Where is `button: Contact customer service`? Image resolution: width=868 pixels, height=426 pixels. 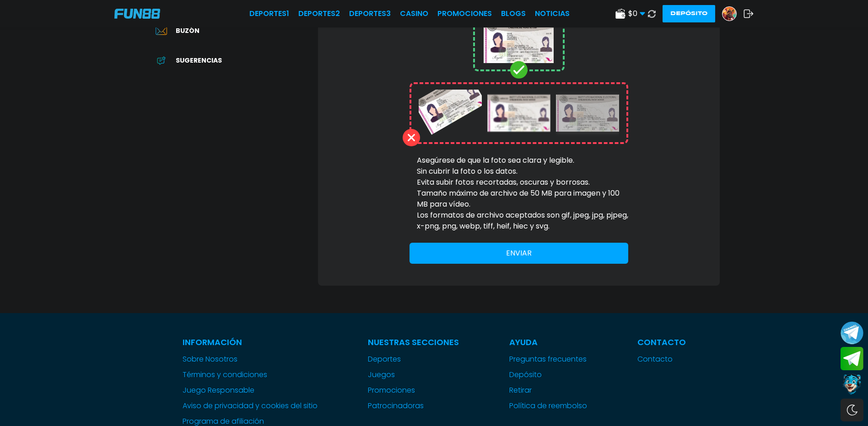
button: Contact customer service is located at coordinates (852, 385).